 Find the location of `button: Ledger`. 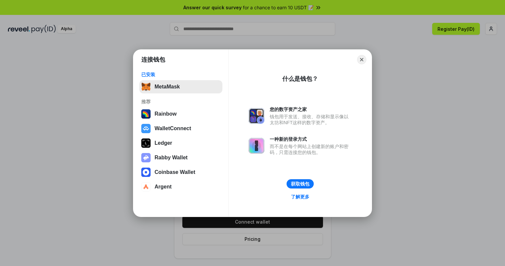

button: Ledger is located at coordinates (181, 143).